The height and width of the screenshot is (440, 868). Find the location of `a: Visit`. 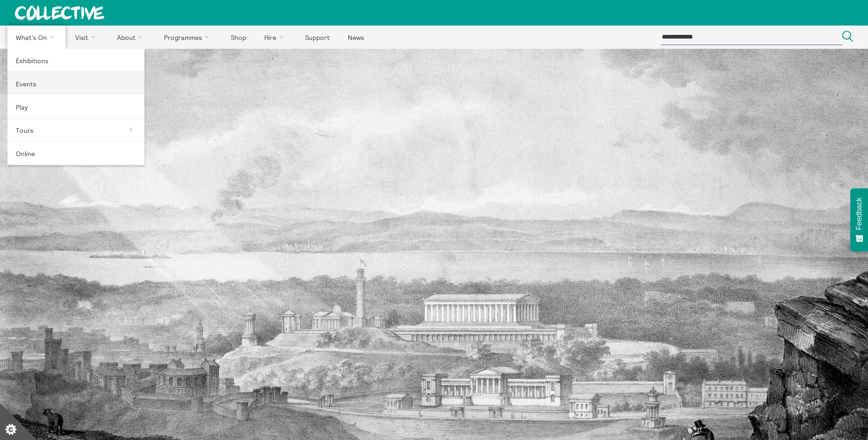

a: Visit is located at coordinates (88, 37).